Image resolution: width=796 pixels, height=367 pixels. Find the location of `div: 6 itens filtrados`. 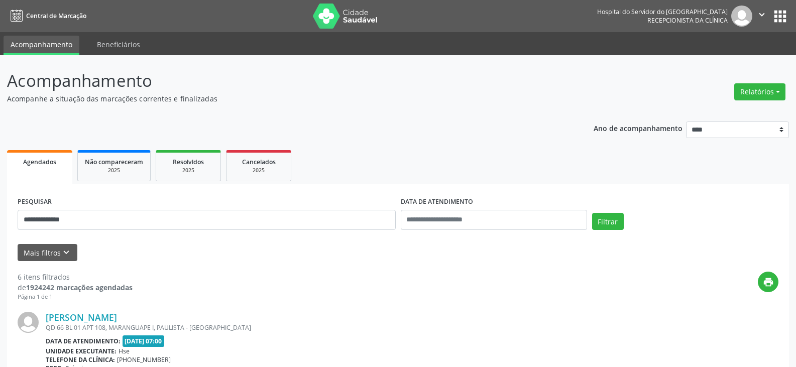

div: 6 itens filtrados is located at coordinates (75, 277).